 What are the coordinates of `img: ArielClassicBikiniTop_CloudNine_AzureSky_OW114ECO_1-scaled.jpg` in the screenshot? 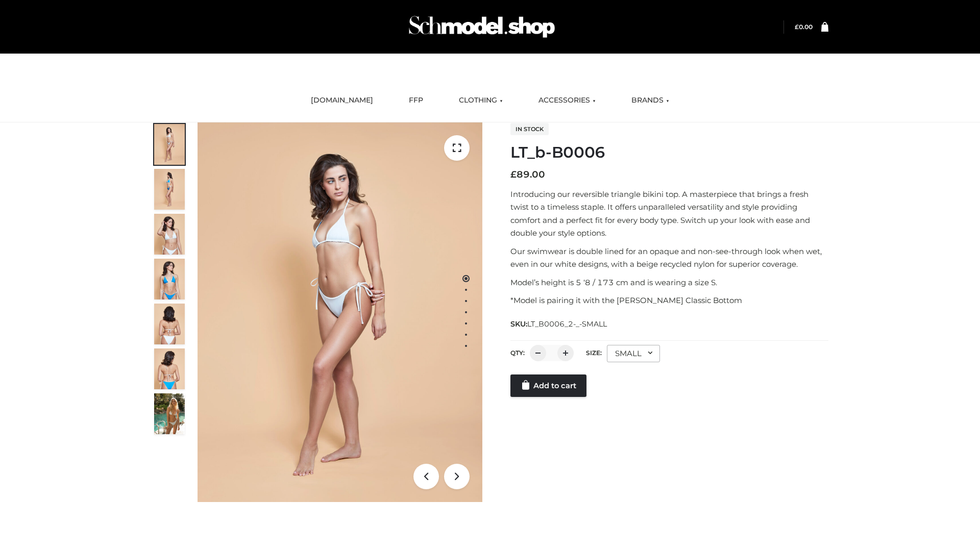 It's located at (170, 144).